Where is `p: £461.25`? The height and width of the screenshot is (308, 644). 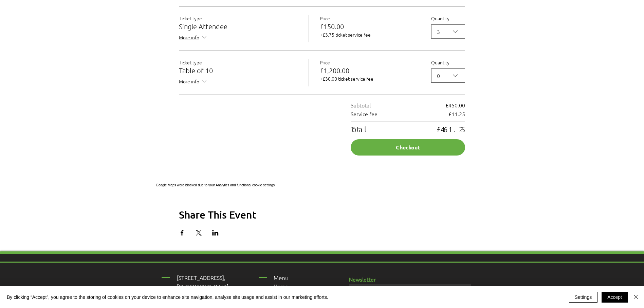 p: £461.25 is located at coordinates (451, 129).